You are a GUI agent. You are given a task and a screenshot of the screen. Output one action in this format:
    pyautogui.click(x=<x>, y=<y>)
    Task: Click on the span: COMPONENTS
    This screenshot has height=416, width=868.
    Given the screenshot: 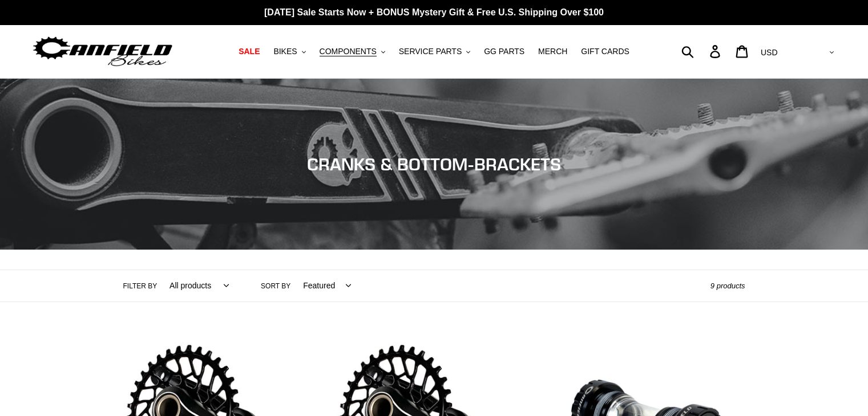 What is the action you would take?
    pyautogui.click(x=348, y=52)
    